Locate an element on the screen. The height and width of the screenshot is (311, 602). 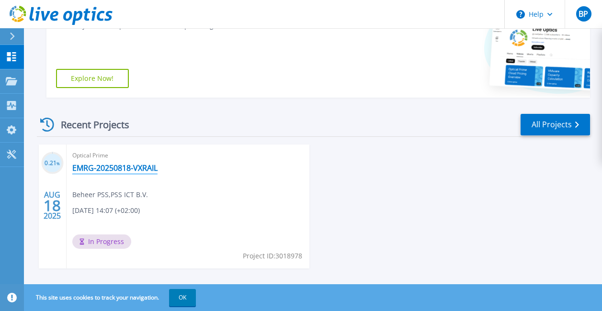
a: EMRG-20250818-VXRAIL is located at coordinates (115, 168).